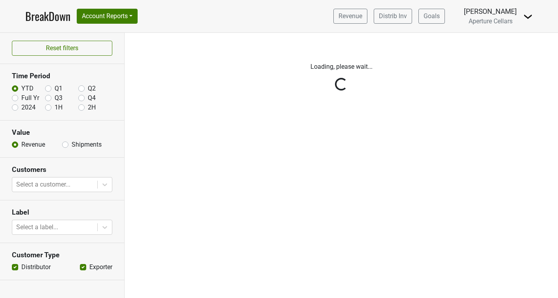 Image resolution: width=558 pixels, height=298 pixels. I want to click on span: Aperture Cellars, so click(490, 21).